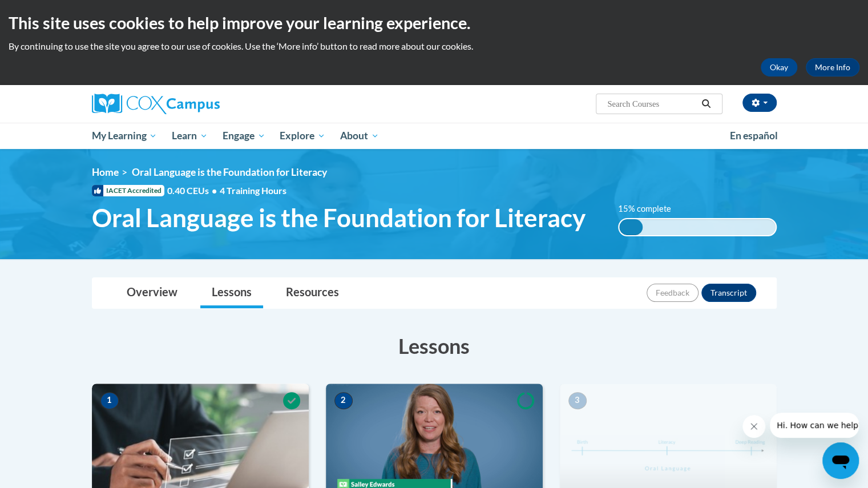 This screenshot has height=488, width=868. Describe the element at coordinates (124, 136) in the screenshot. I see `span: My Learning` at that location.